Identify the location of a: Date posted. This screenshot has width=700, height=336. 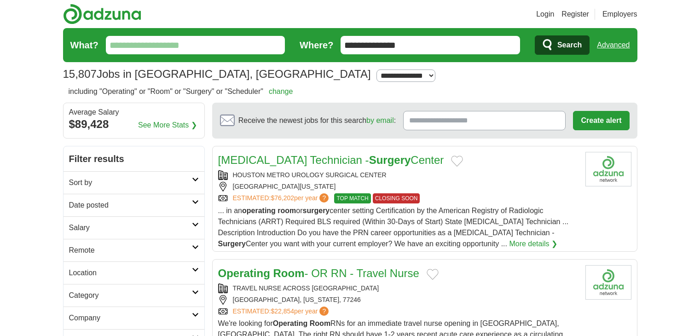
(134, 205).